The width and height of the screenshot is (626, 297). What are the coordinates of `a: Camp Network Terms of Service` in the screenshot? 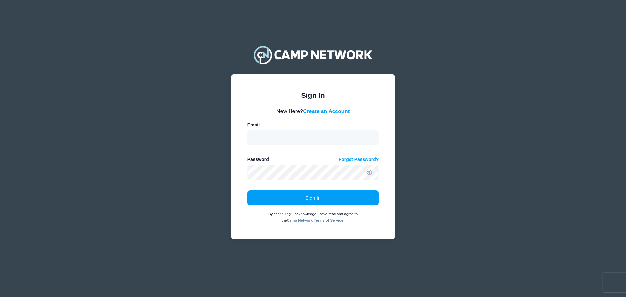 It's located at (315, 220).